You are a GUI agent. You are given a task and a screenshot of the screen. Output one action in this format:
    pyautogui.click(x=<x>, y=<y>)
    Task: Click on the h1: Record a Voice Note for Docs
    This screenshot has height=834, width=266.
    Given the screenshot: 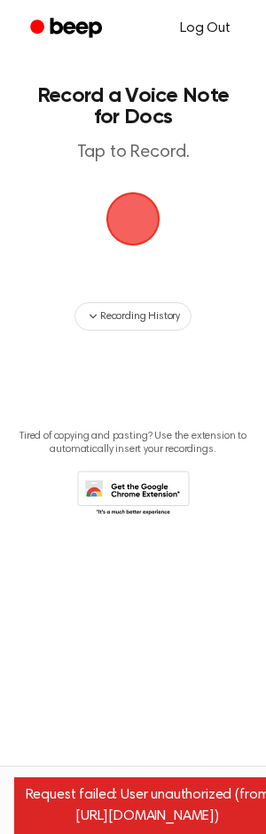 What is the action you would take?
    pyautogui.click(x=133, y=106)
    